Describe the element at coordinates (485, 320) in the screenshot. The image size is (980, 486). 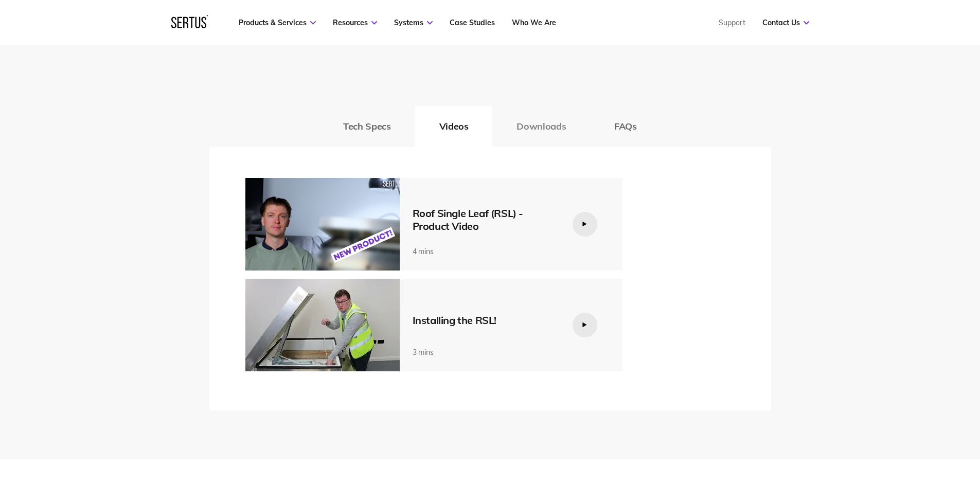
I see `div: Installing the RSL!` at that location.